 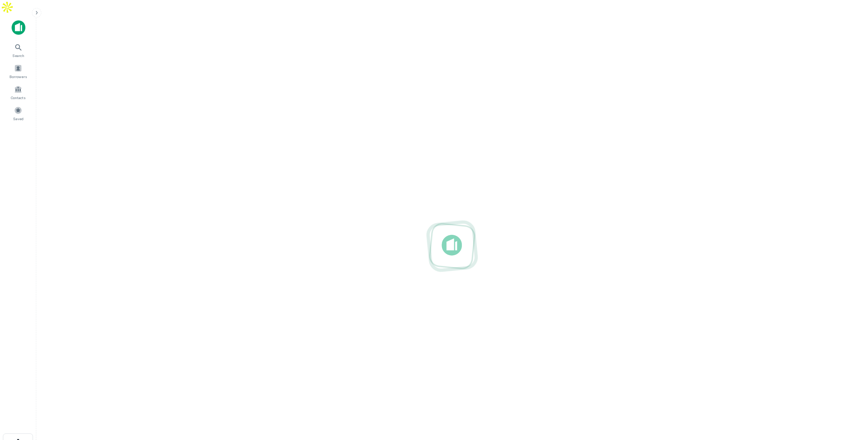 I want to click on span: Saved, so click(x=18, y=118).